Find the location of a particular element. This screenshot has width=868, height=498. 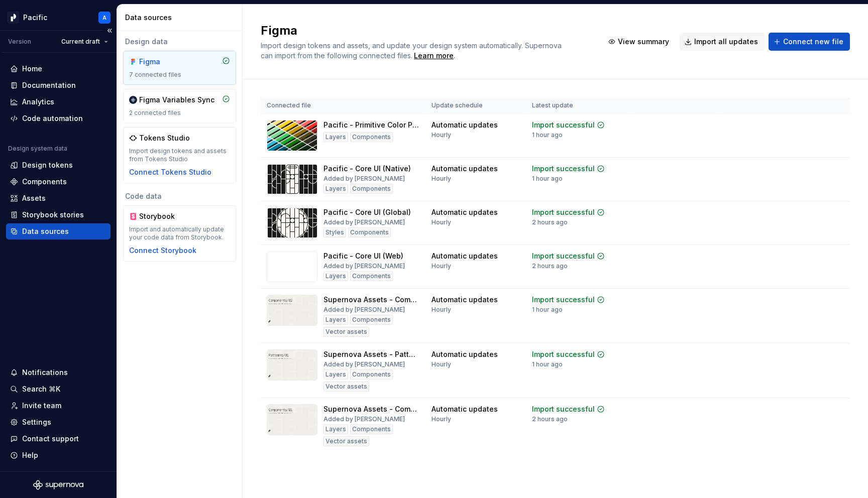

div: Design data is located at coordinates (179, 41).